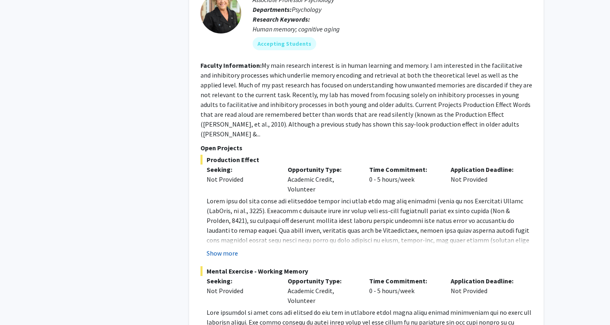  I want to click on span: Psychology, so click(307, 9).